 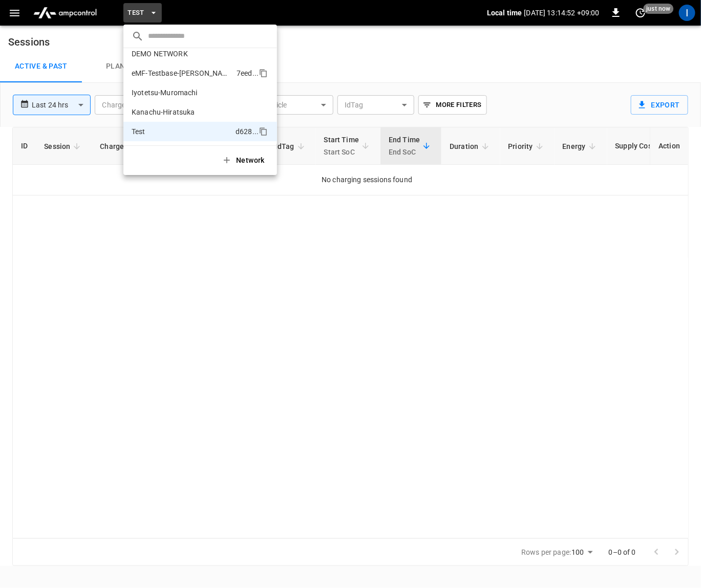 What do you see at coordinates (244, 160) in the screenshot?
I see `button: Network` at bounding box center [244, 160].